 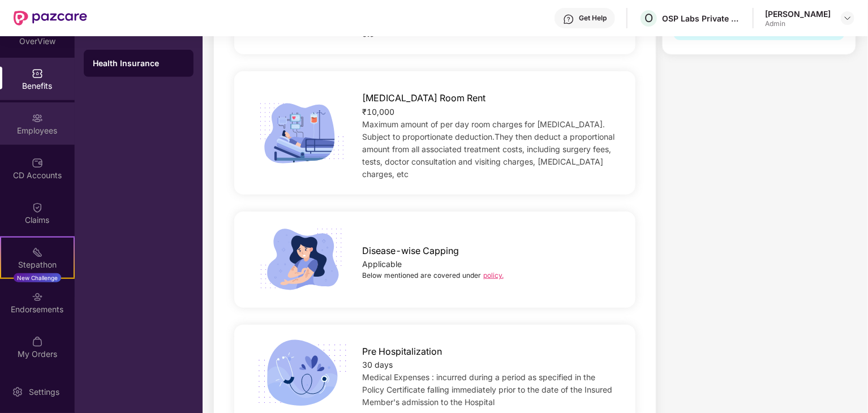 I want to click on img: svg+xml;base64,PHN2ZyBpZD0iQ0RfQWNjb3VudHMiIGRhdGEtbmFtZT0iQ0QgQWNjb3VudHMiIHhtbG5zPSJodHRwOi8vd3..., so click(x=37, y=163).